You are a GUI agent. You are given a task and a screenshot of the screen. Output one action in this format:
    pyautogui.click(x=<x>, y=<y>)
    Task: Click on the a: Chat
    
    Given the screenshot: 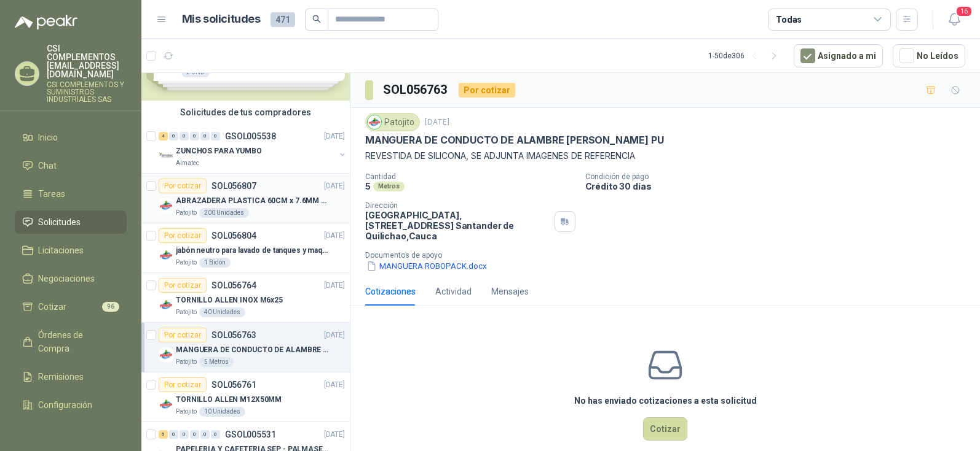 What is the action you would take?
    pyautogui.click(x=71, y=166)
    